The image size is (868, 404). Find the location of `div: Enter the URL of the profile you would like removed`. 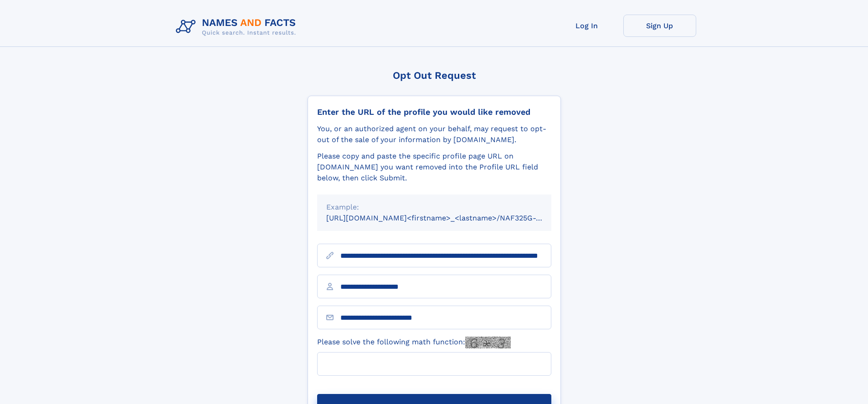

div: Enter the URL of the profile you would like removed is located at coordinates (434, 112).